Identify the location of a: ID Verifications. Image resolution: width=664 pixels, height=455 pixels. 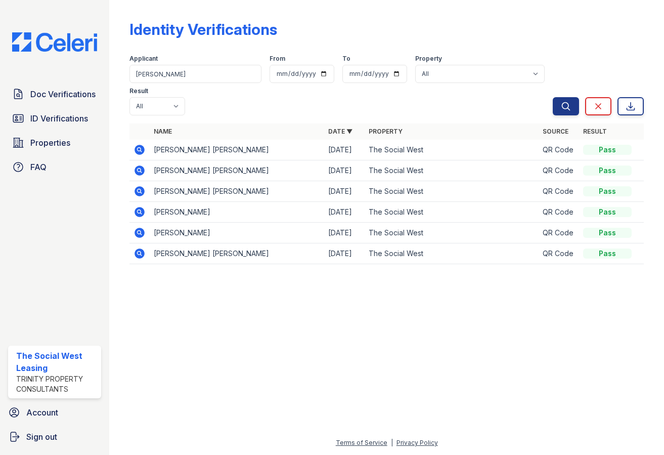
(55, 118).